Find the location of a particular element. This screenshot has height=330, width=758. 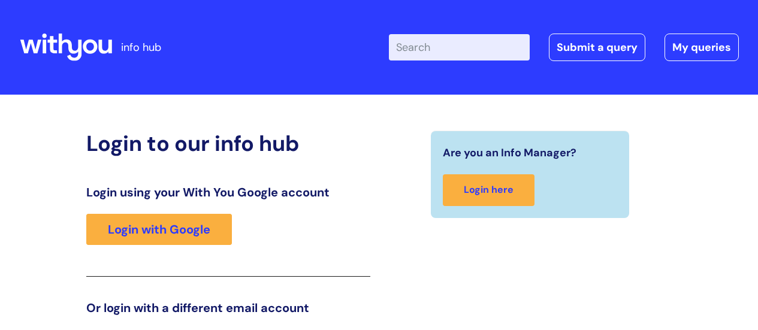

input: Search is located at coordinates (459, 47).